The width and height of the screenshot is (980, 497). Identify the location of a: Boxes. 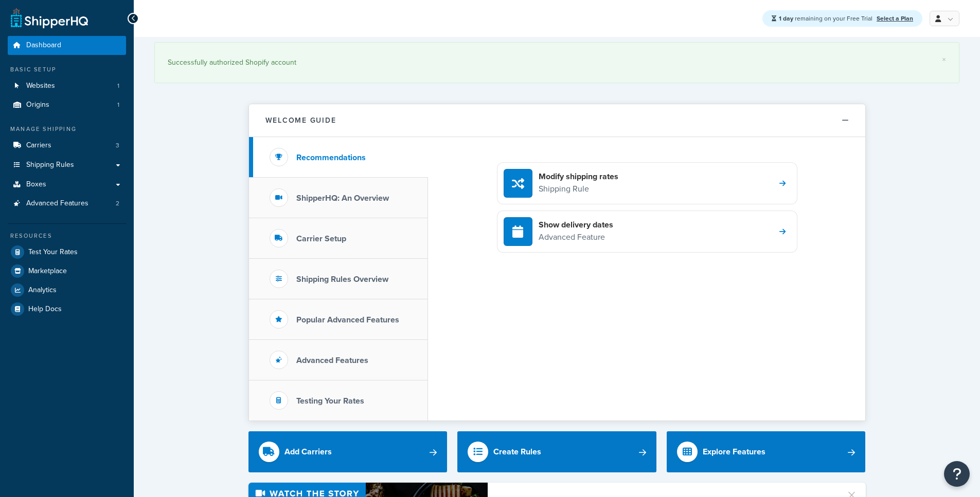
(67, 185).